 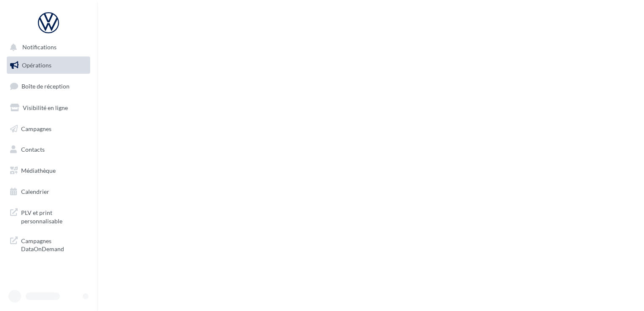 I want to click on span: Calendrier, so click(x=35, y=192).